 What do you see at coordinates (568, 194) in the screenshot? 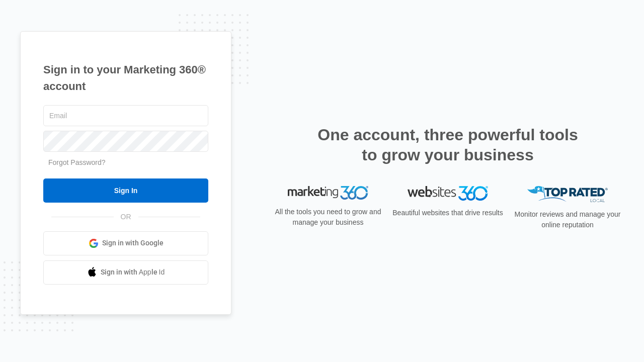
I see `img: Top Rated Local` at bounding box center [568, 194].